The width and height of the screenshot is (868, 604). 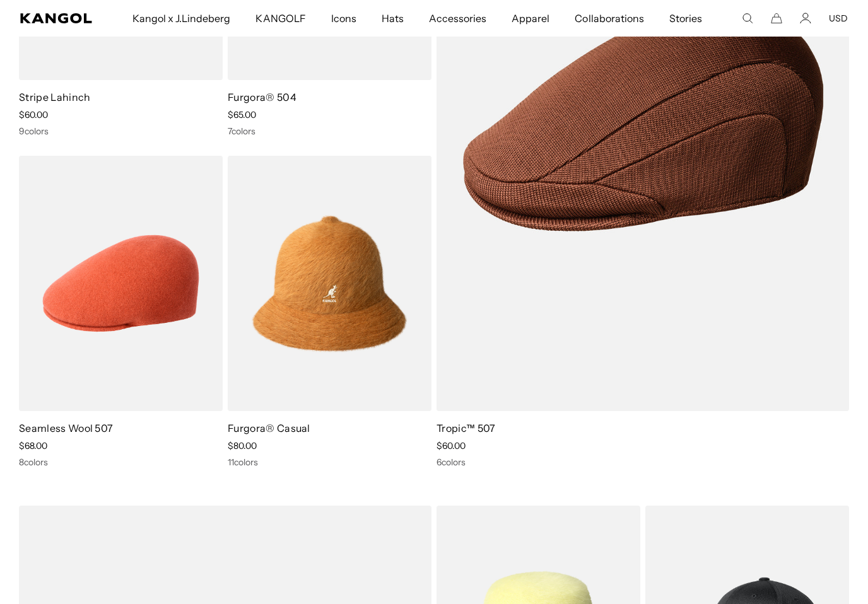 What do you see at coordinates (242, 446) in the screenshot?
I see `span: $80.00` at bounding box center [242, 446].